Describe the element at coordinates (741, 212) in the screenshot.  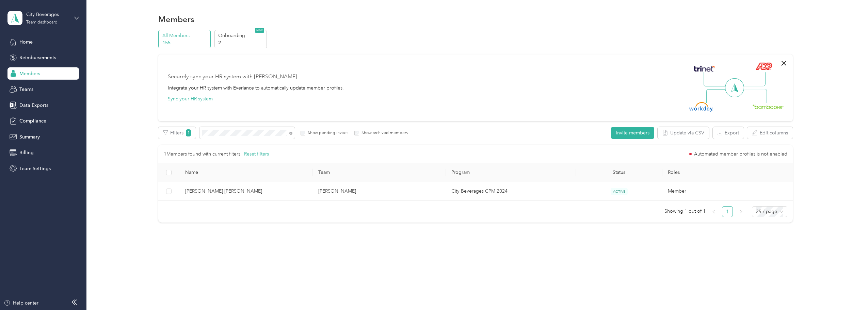
I see `span: right` at that location.